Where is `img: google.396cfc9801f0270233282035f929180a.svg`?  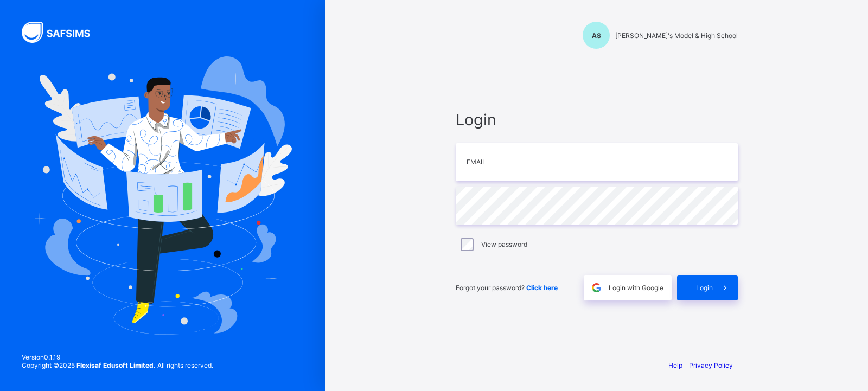
img: google.396cfc9801f0270233282035f929180a.svg is located at coordinates (597, 287).